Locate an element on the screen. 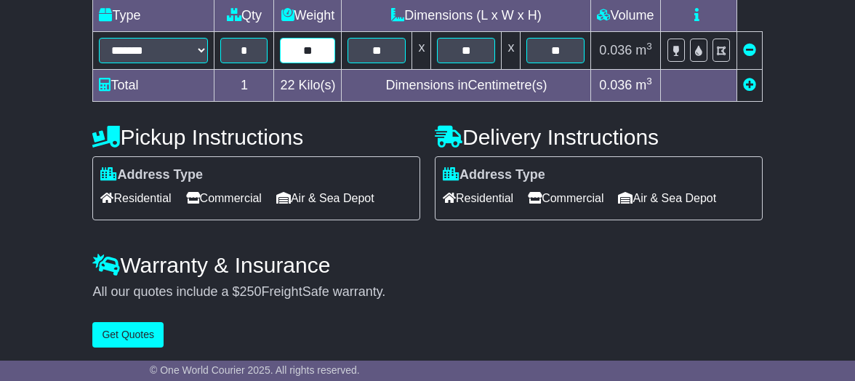  button: Get Quotes is located at coordinates (128, 334).